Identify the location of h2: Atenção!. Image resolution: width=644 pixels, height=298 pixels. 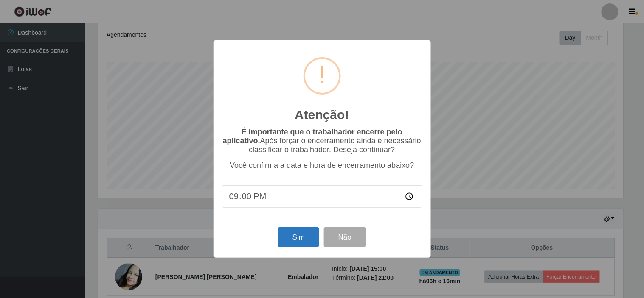
(322, 115).